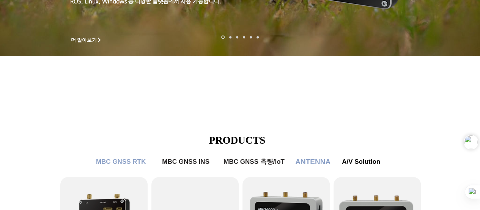 The image size is (480, 210). Describe the element at coordinates (258, 37) in the screenshot. I see `a: 정밀농업` at that location.